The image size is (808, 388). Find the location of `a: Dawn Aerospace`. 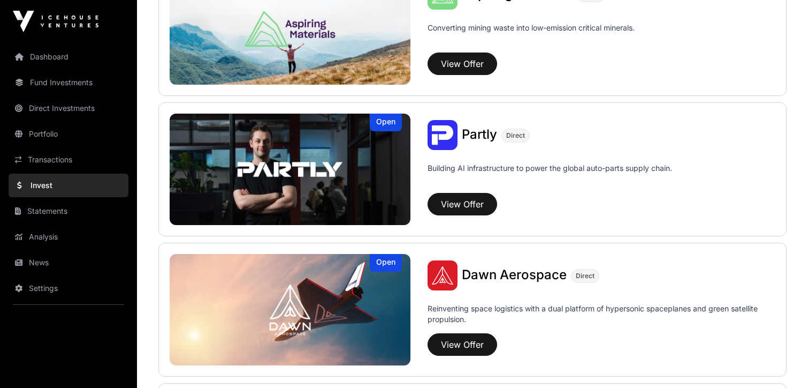

a: Dawn Aerospace is located at coordinates (514, 275).